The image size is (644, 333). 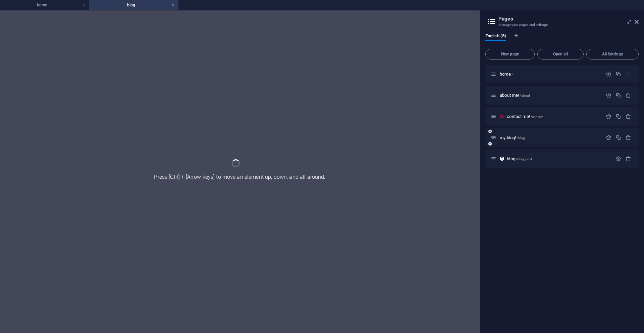 What do you see at coordinates (550, 137) in the screenshot?
I see `div: my blog!/blog` at bounding box center [550, 137].